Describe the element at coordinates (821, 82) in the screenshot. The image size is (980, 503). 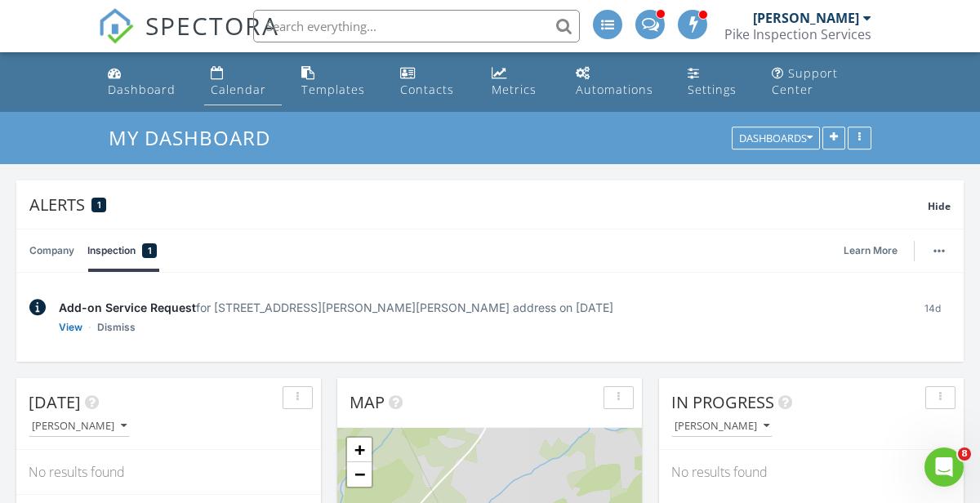
I see `a: Support Center` at that location.